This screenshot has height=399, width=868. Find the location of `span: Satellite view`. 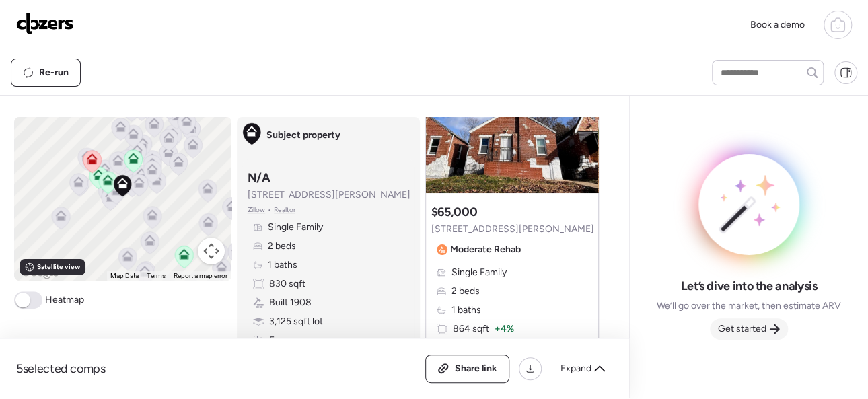

span: Satellite view is located at coordinates (58, 267).